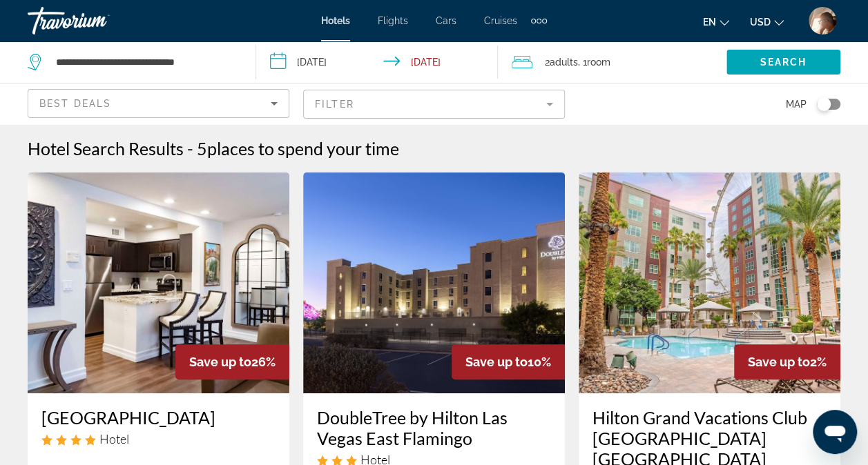 This screenshot has width=868, height=465. Describe the element at coordinates (434, 428) in the screenshot. I see `a: DoubleTree by Hilton Las Vegas East Flamingo` at that location.